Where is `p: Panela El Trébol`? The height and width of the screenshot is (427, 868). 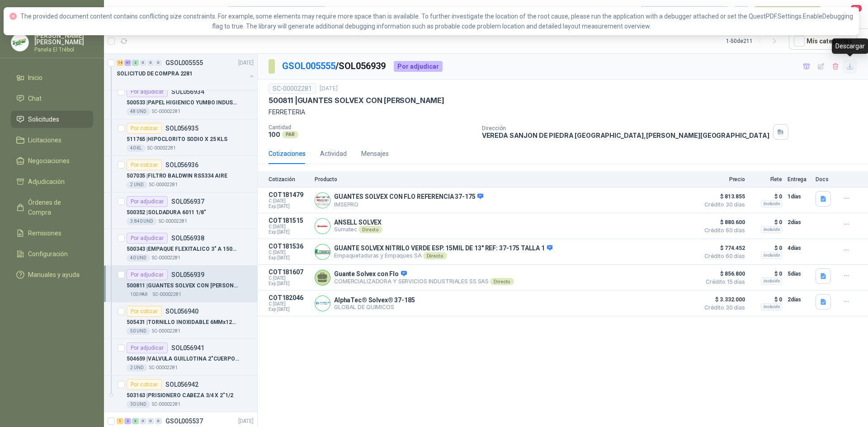 p: Panela El Trébol is located at coordinates (64, 50).